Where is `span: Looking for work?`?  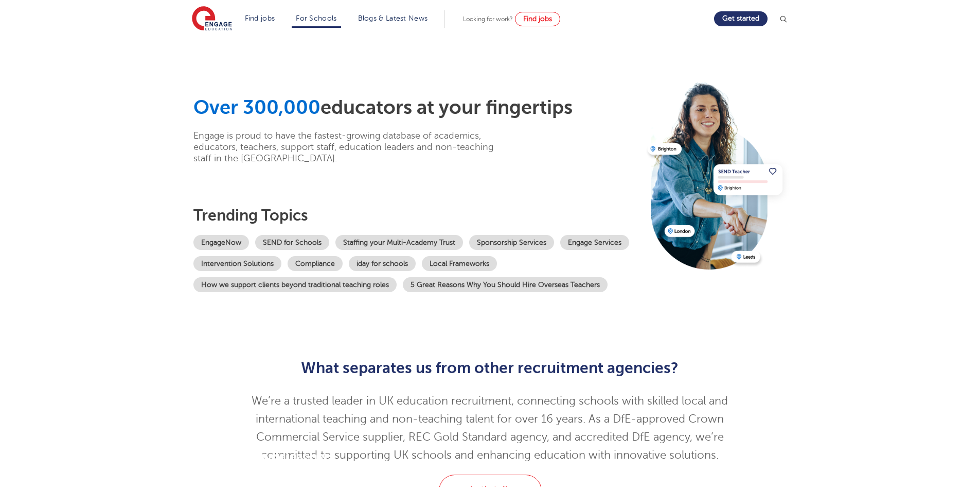
span: Looking for work? is located at coordinates (488, 19).